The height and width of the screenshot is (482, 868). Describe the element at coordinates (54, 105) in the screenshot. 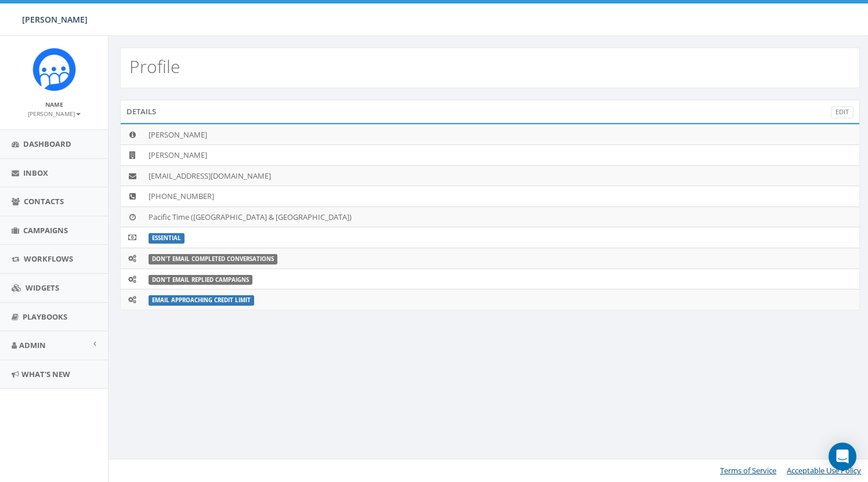

I see `small: Name` at that location.